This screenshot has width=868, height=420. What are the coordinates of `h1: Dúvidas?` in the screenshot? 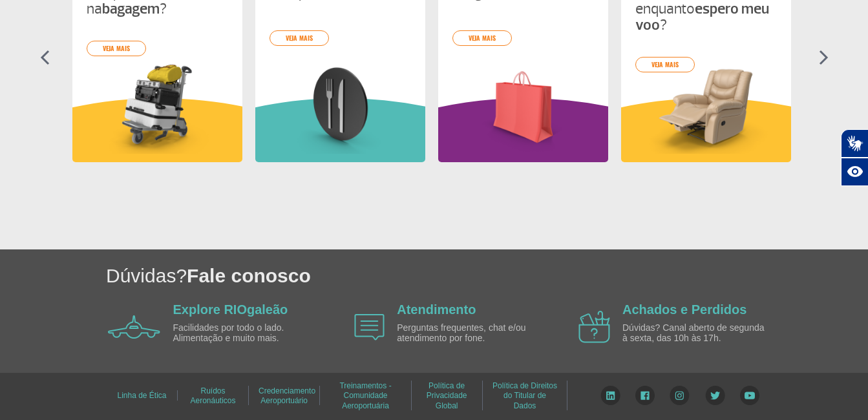 It's located at (487, 275).